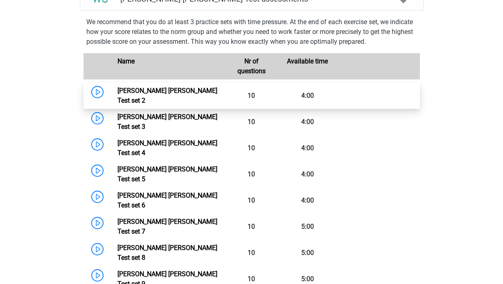 This screenshot has height=284, width=503. Describe the element at coordinates (252, 32) in the screenshot. I see `p: We recommend that you do at least 3 practice sets with time pressure. At the end of each exercise...` at that location.